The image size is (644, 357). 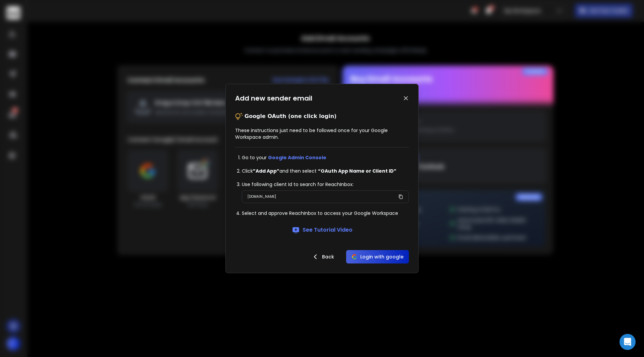 I want to click on li: Click and then select, so click(x=325, y=171).